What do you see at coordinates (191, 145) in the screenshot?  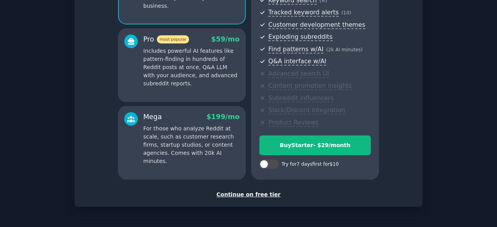 I see `p: For those who analyze Reddit at scale, such as customer research firms, startup studios, or conte...` at bounding box center [191, 145].